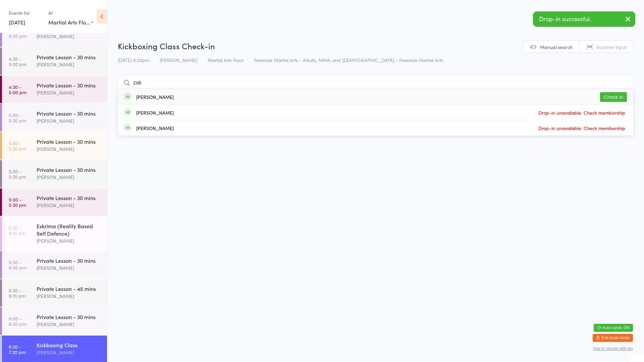  What do you see at coordinates (613, 328) in the screenshot?
I see `button: Auto-cycle: ON` at bounding box center [613, 328].